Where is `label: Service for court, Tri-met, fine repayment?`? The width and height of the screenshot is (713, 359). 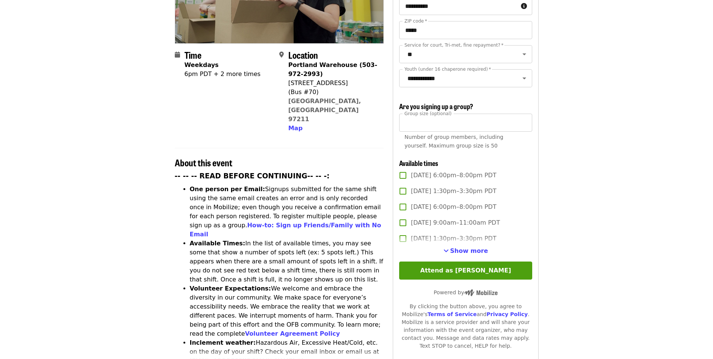 label: Service for court, Tri-met, fine repayment? is located at coordinates (454, 45).